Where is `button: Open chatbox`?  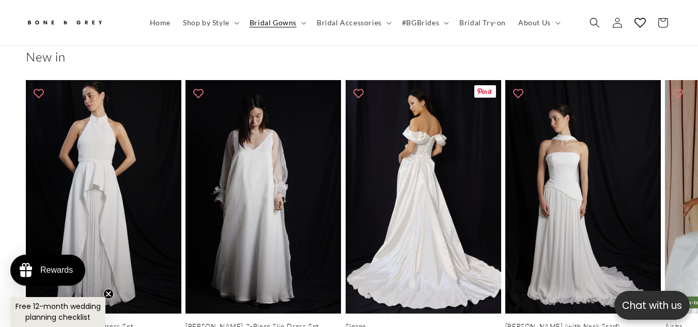
button: Open chatbox is located at coordinates (652, 305).